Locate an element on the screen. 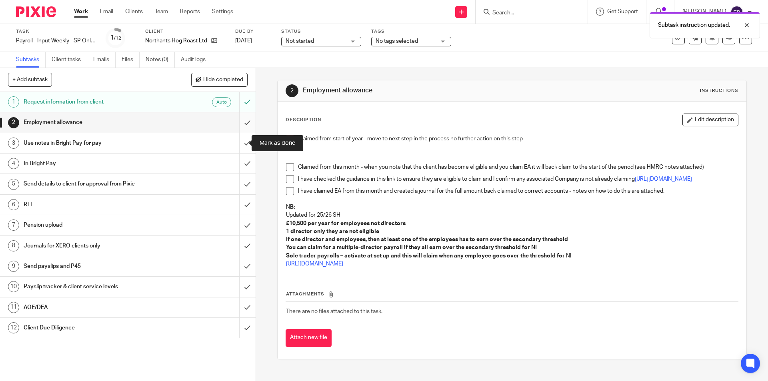 The image size is (768, 381). div: Instructions is located at coordinates (719, 91).